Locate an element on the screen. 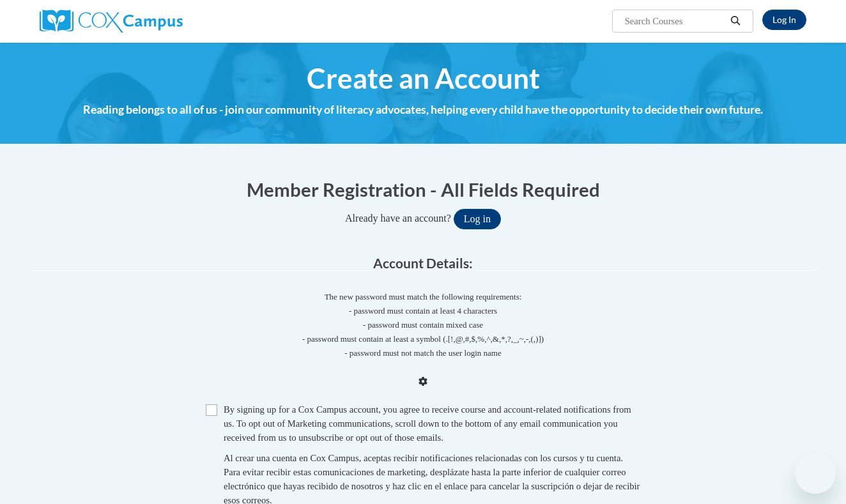 Image resolution: width=846 pixels, height=504 pixels. span: - password must contain at least 4 characters - password must contain mixed case - password must ... is located at coordinates (423, 332).